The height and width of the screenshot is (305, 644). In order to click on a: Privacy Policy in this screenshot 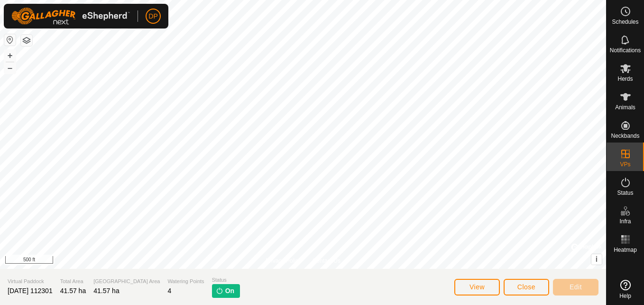, I will do `click(283, 260)`.